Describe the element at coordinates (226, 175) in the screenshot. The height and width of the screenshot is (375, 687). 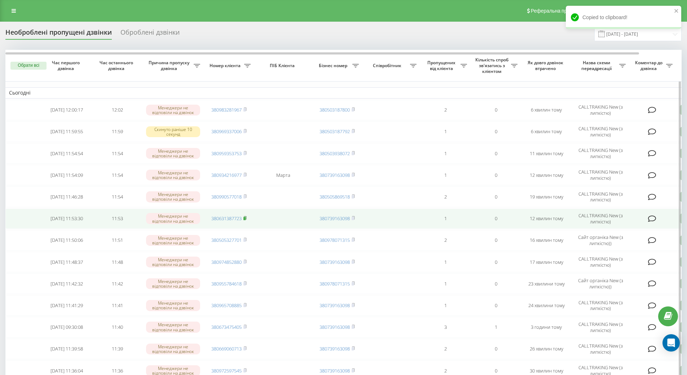
I see `a: 380934216977` at that location.